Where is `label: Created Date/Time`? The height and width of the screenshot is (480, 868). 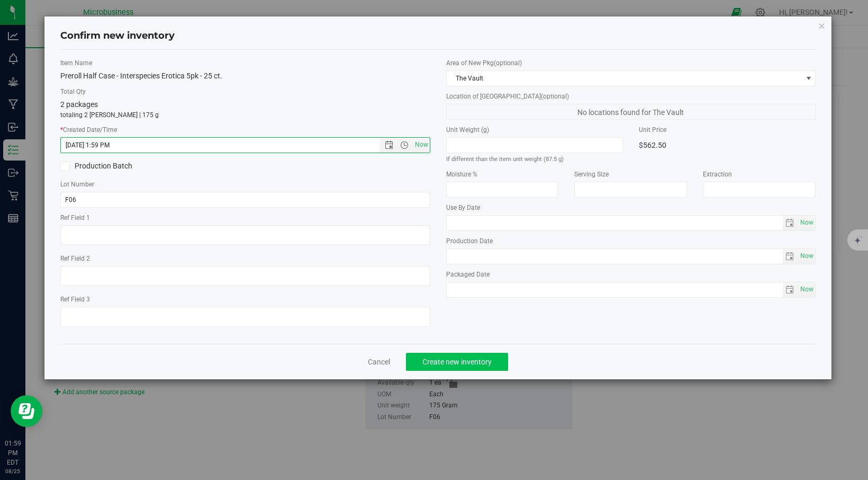 label: Created Date/Time is located at coordinates (245, 129).